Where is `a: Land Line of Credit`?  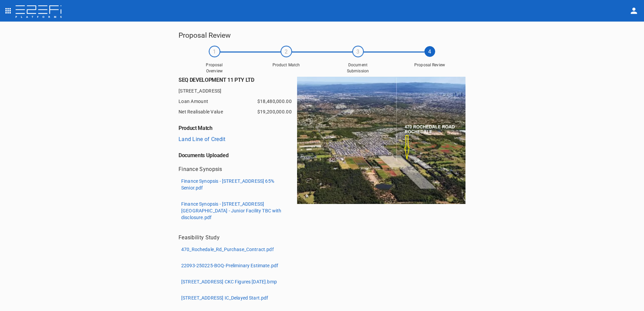 a: Land Line of Credit is located at coordinates (202, 139).